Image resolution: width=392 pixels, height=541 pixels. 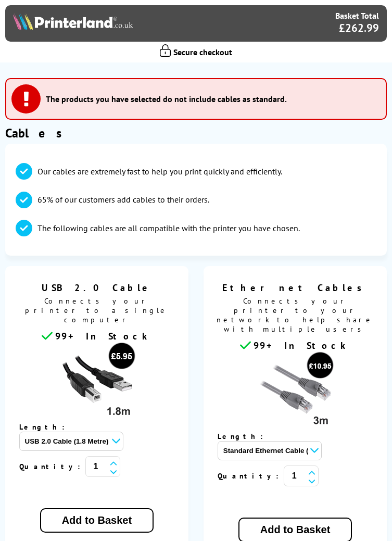 I want to click on img: Ethernet cable, so click(x=295, y=390).